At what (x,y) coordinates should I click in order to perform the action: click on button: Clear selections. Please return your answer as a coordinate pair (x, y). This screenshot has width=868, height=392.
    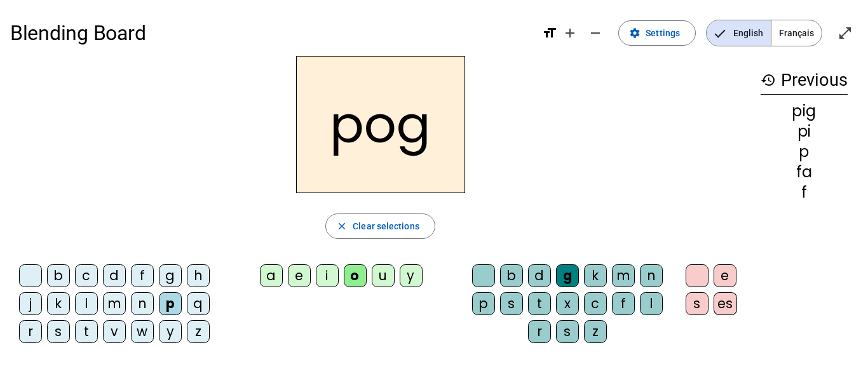
    Looking at the image, I should click on (379, 227).